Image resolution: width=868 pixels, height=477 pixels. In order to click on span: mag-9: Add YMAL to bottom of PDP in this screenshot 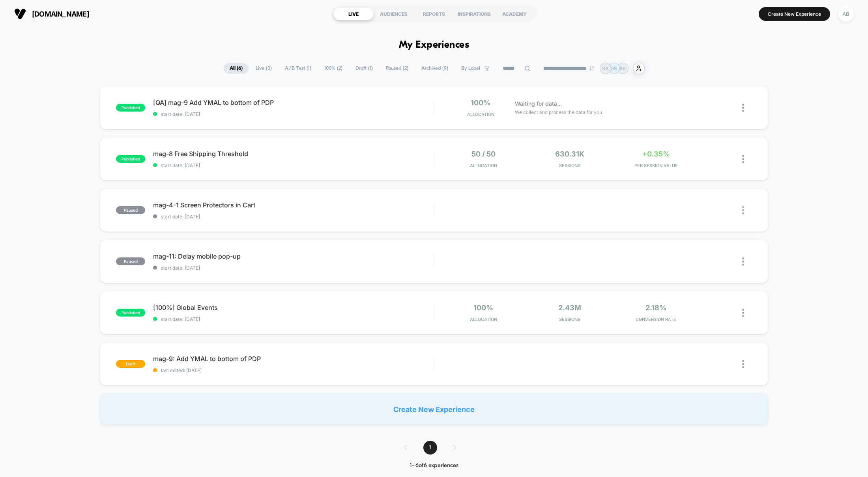, I will do `click(294, 359)`.